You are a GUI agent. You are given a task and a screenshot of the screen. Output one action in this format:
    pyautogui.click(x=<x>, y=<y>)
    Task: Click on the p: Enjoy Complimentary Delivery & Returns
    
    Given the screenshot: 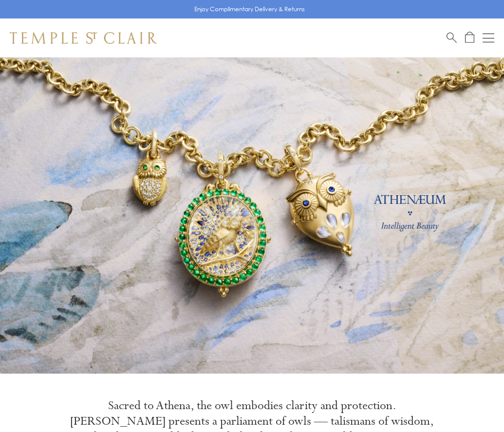 What is the action you would take?
    pyautogui.click(x=249, y=9)
    